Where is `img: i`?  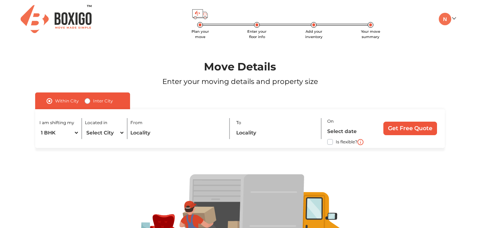 img: i is located at coordinates (360, 142).